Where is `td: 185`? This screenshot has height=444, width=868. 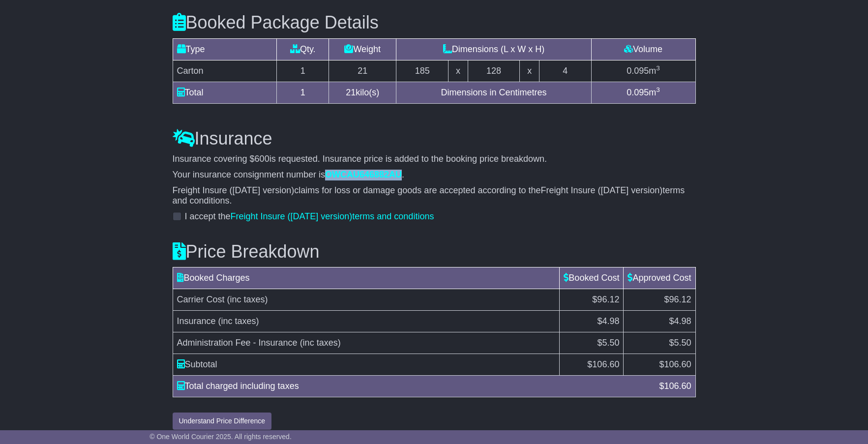
td: 185 is located at coordinates (423, 71).